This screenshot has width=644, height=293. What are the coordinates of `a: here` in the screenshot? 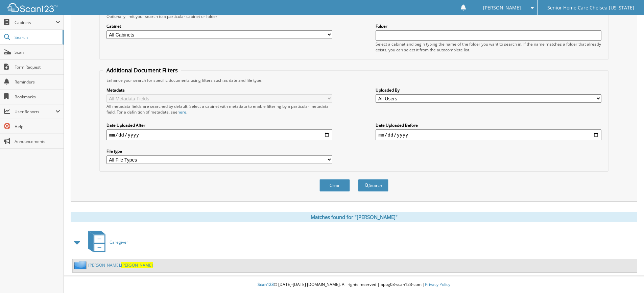 It's located at (182, 112).